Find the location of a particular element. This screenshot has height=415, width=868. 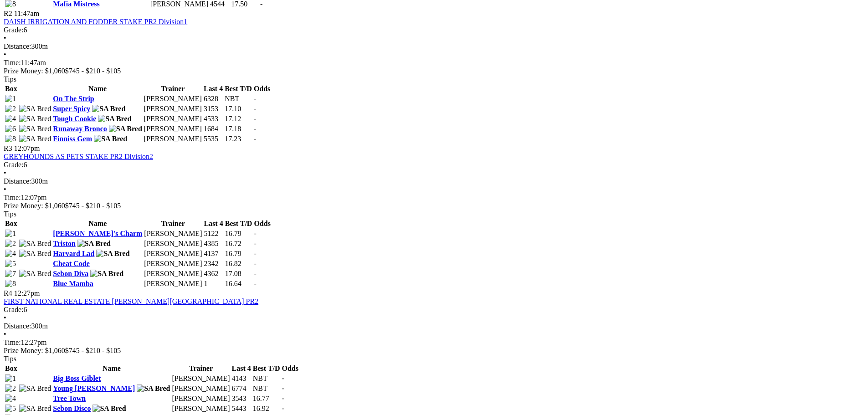

a: Sebon Disco is located at coordinates (71, 408).